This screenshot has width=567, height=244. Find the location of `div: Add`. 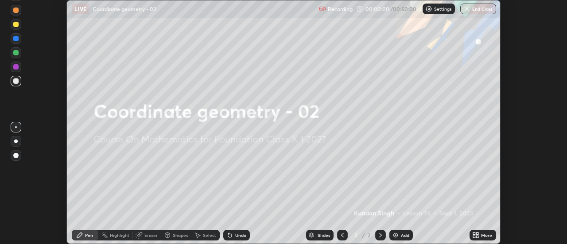

div: Add is located at coordinates (405, 235).